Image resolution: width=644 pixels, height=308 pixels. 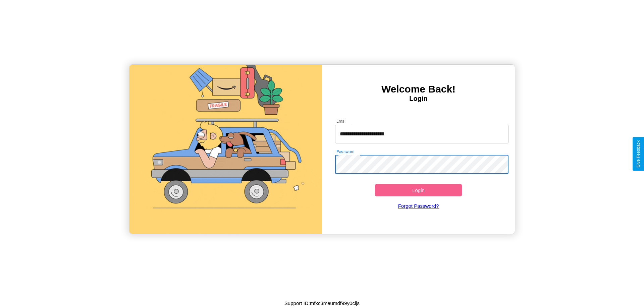 I want to click on button: Login, so click(x=418, y=190).